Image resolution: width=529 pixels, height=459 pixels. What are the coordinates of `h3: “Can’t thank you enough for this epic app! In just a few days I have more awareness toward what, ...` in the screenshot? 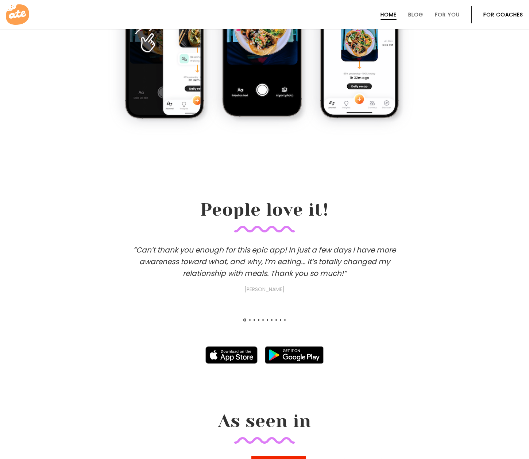 It's located at (264, 269).